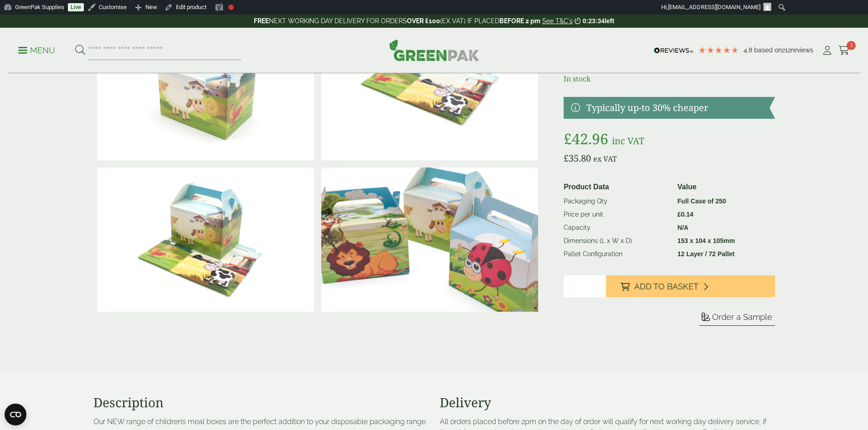  What do you see at coordinates (609, 21) in the screenshot?
I see `span: left` at bounding box center [609, 21].